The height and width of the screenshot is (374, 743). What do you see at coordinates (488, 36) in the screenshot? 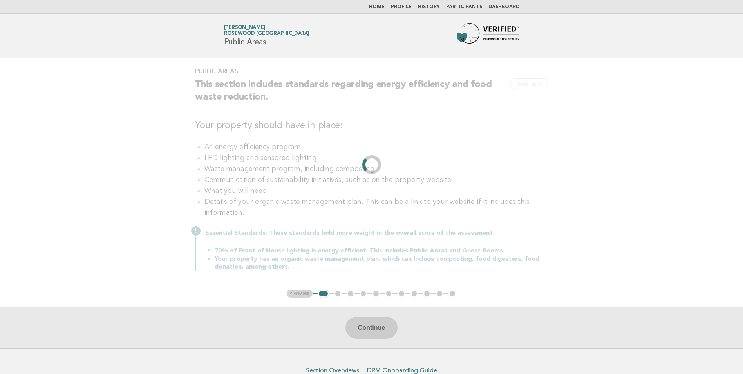
I see `img: Forbes Travel Guide` at bounding box center [488, 36].